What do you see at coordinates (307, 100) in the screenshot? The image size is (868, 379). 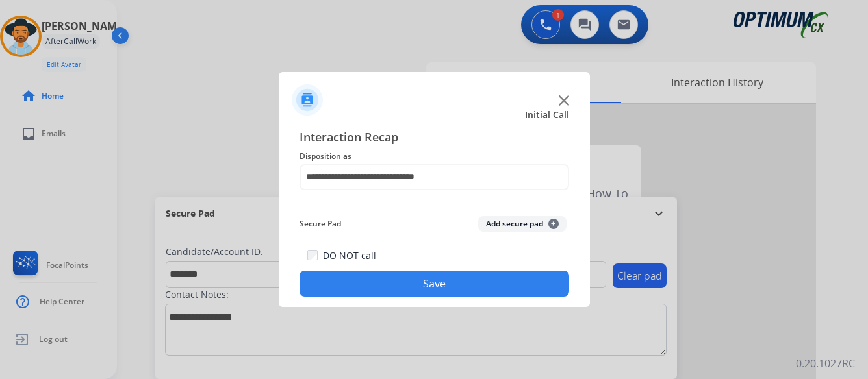 I see `img: contactIcon` at bounding box center [307, 100].